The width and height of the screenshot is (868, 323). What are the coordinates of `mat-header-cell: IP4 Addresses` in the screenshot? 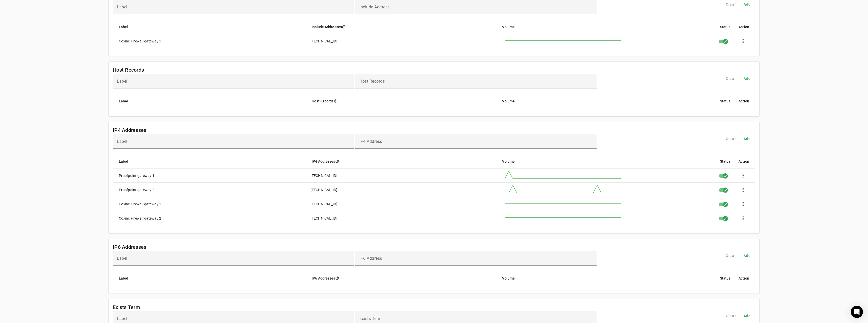 It's located at (403, 161).